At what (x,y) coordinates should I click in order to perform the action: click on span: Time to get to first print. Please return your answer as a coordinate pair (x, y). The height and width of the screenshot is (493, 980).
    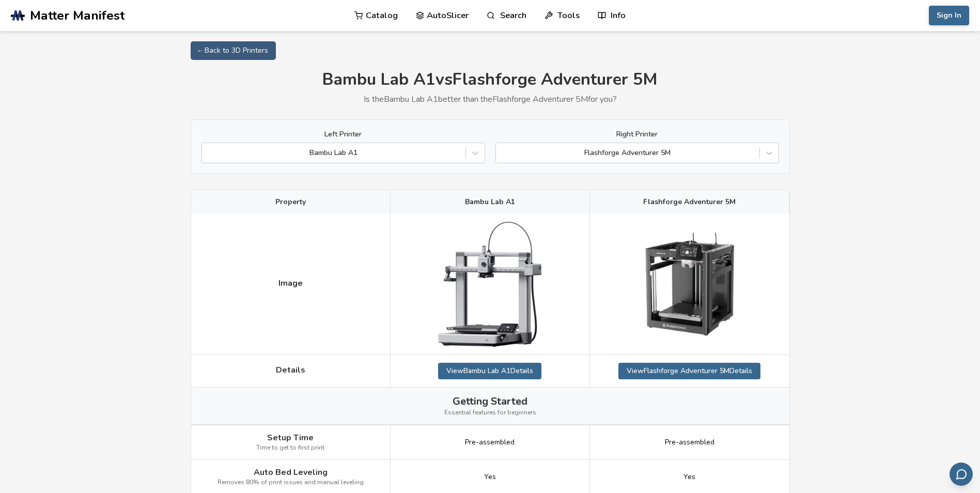
    Looking at the image, I should click on (290, 448).